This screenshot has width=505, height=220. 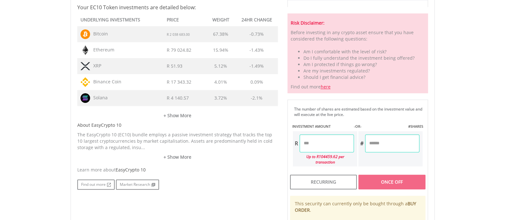 What do you see at coordinates (221, 82) in the screenshot?
I see `td: 4.01%` at bounding box center [221, 82].